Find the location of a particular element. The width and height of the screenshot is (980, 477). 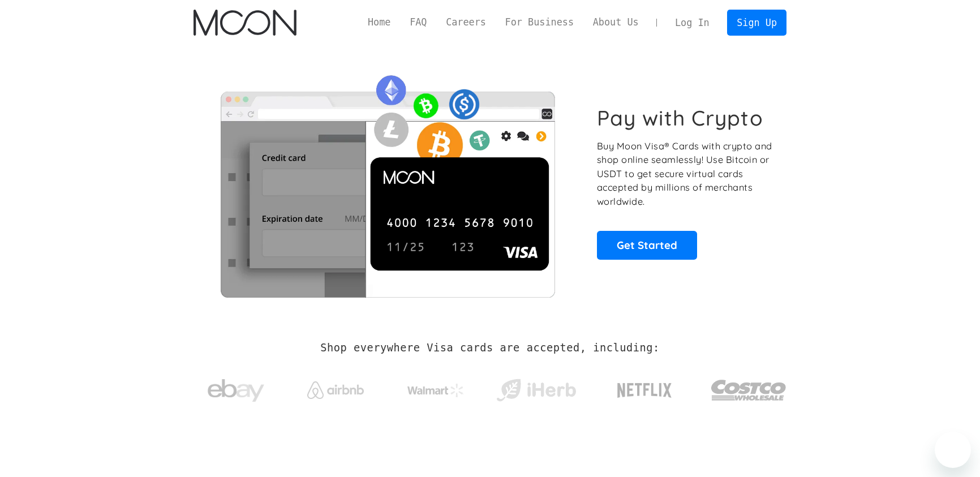

img: Moon Logo is located at coordinates (244, 23).